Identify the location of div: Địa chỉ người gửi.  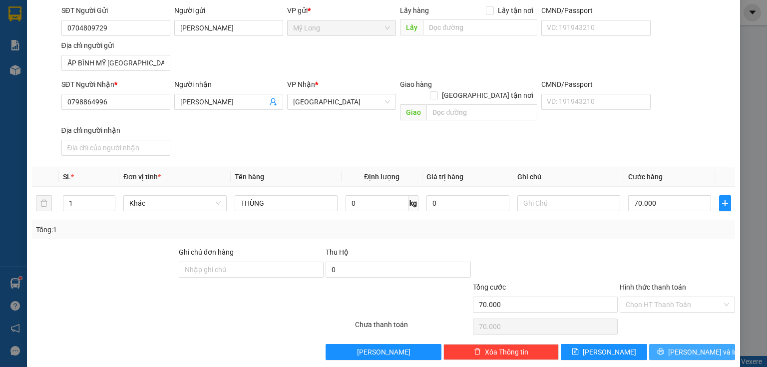
(116, 45).